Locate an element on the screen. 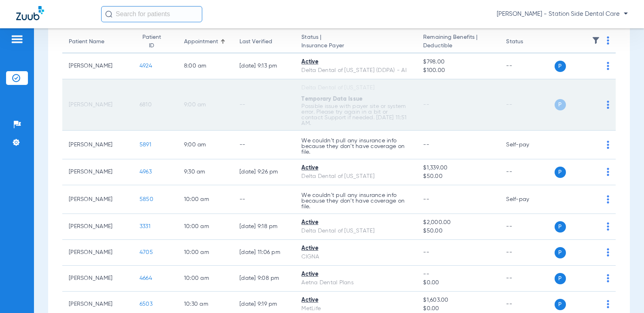 This screenshot has width=644, height=313. p: Possible issue with payer site or system error. Please try again in a bit or contact Support if n... is located at coordinates (355, 114).